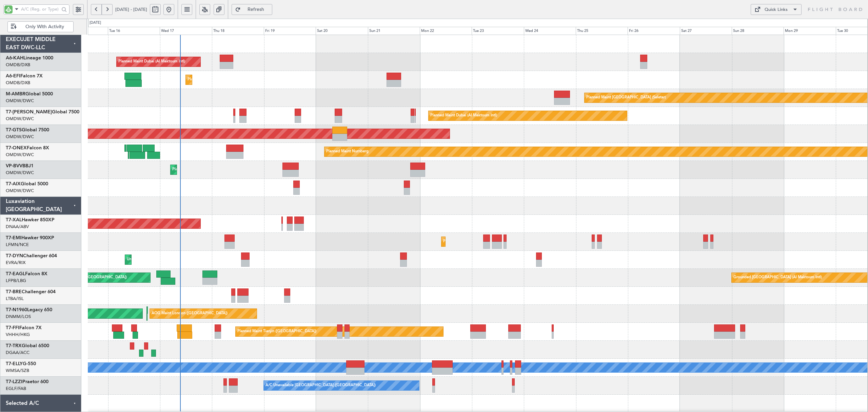 The height and width of the screenshot is (412, 868). I want to click on div: Sat 20, so click(342, 31).